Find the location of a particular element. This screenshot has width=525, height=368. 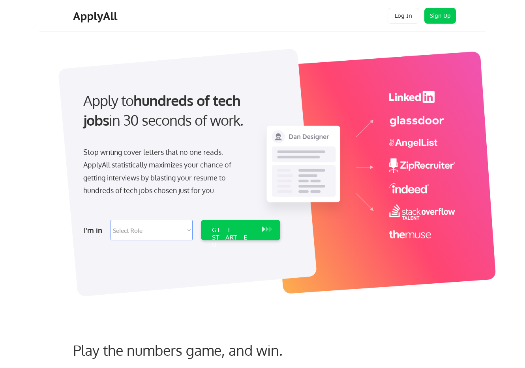

div: Apply to in 30 seconds of work. is located at coordinates (180, 110).